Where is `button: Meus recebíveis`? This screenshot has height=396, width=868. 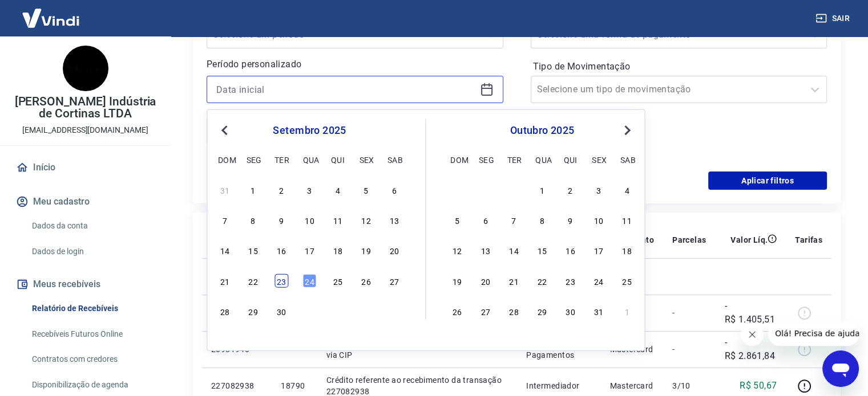 button: Meus recebíveis is located at coordinates (85, 284).